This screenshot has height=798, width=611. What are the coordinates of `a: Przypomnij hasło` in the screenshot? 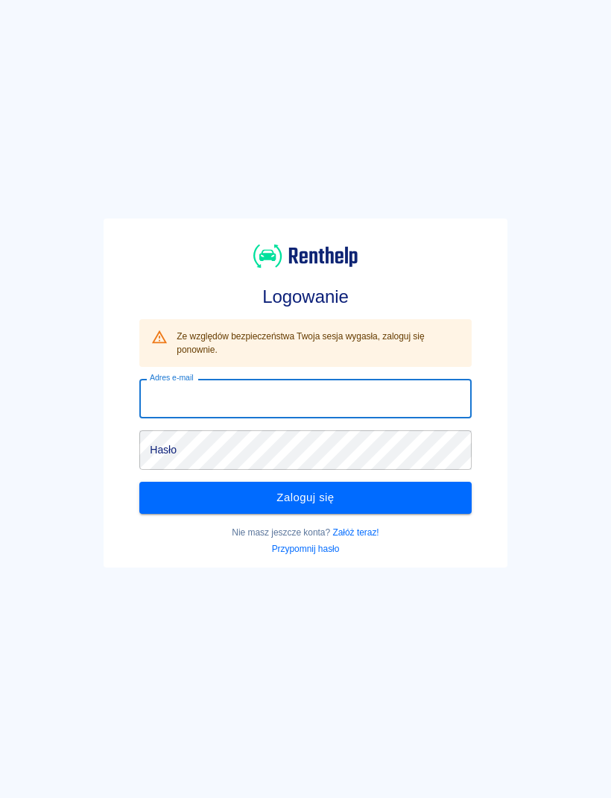 It's located at (306, 549).